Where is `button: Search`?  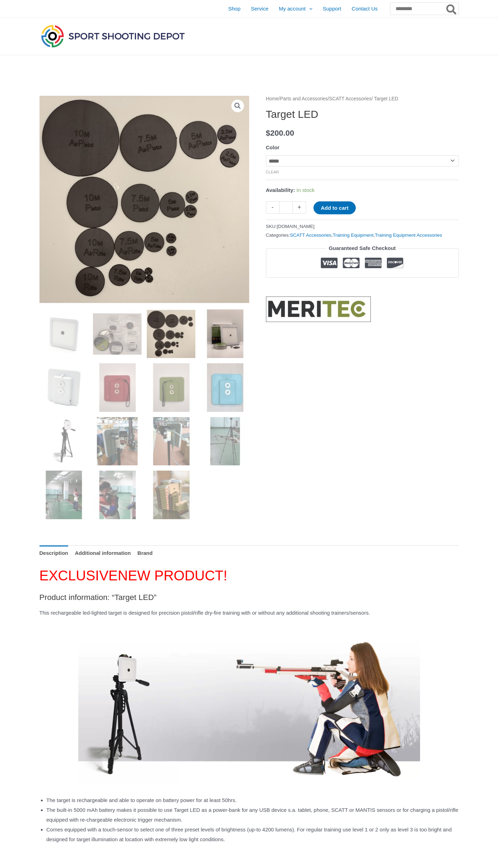
button: Search is located at coordinates (452, 9).